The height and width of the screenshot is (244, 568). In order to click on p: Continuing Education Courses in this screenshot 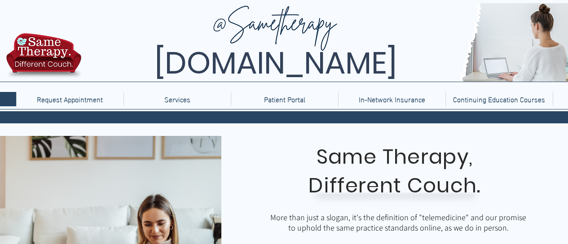, I will do `click(498, 99)`.